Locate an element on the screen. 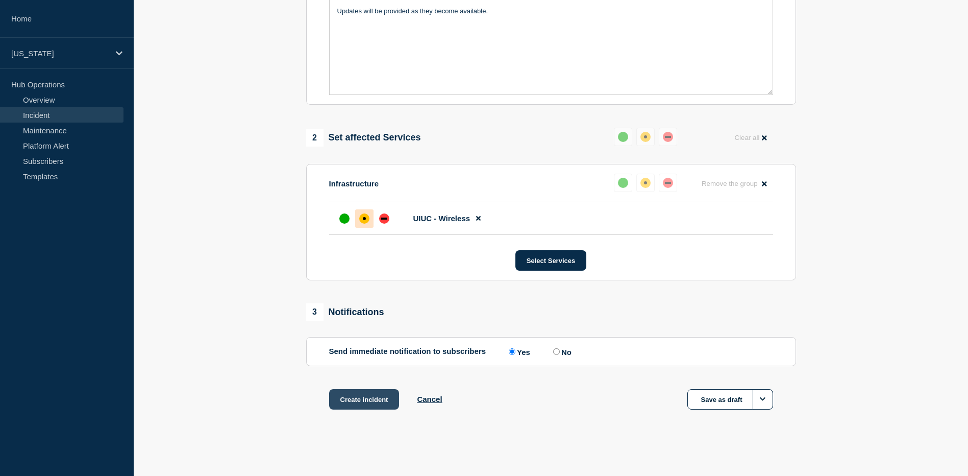 The height and width of the screenshot is (476, 968). span: Remove the group is located at coordinates (730, 183).